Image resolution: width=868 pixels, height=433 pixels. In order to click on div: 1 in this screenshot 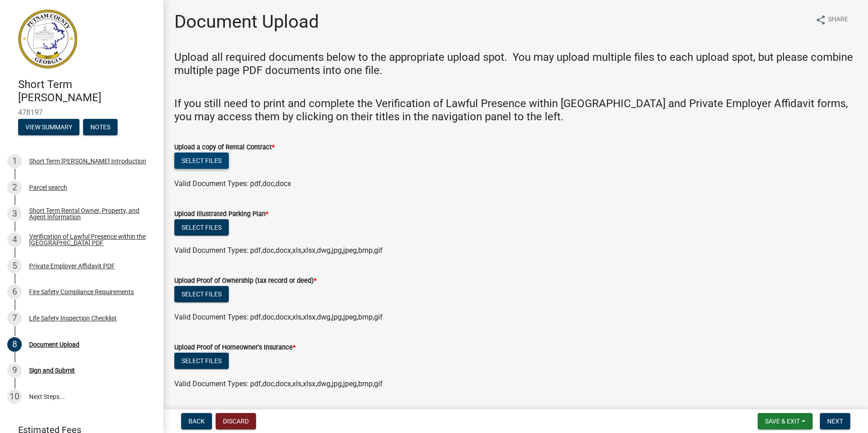, I will do `click(15, 162)`.